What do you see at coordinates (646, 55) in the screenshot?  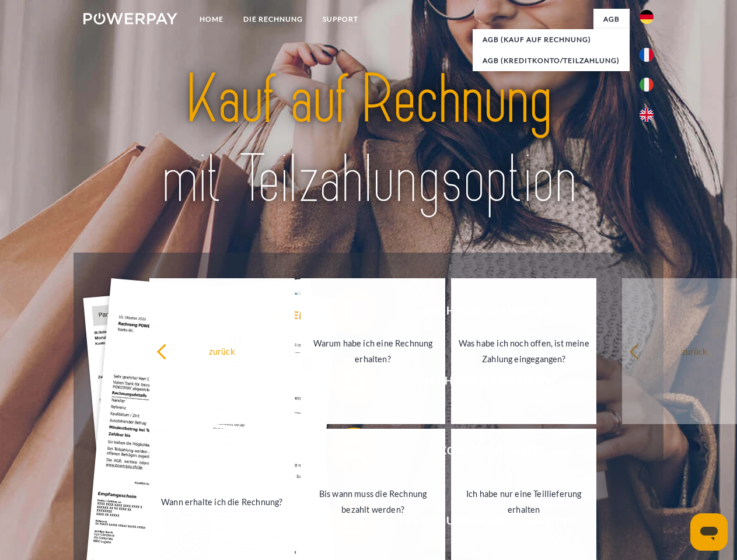 I see `img: fr` at bounding box center [646, 55].